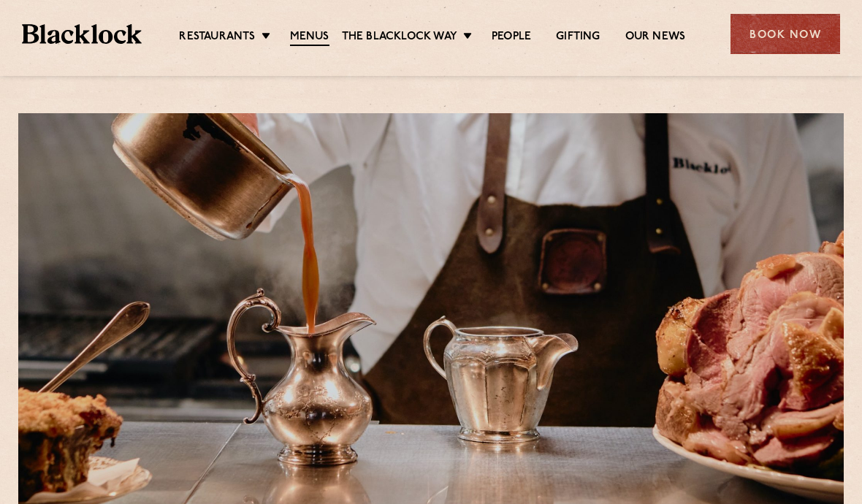  Describe the element at coordinates (399, 38) in the screenshot. I see `a: The Blacklock Way` at that location.